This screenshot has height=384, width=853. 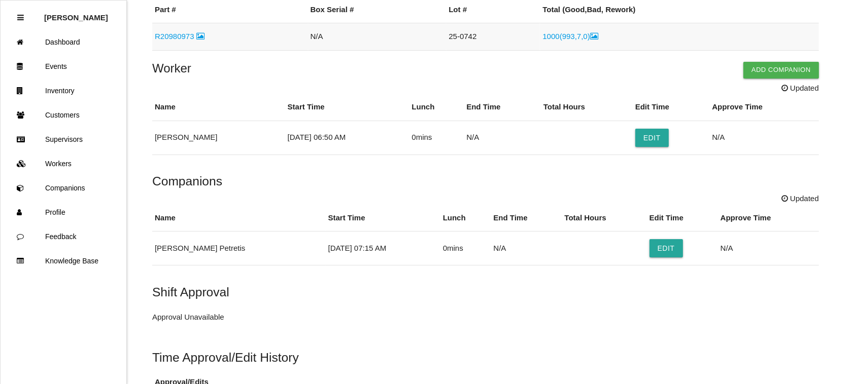 What do you see at coordinates (20, 18) in the screenshot?
I see `div: Close` at bounding box center [20, 18].